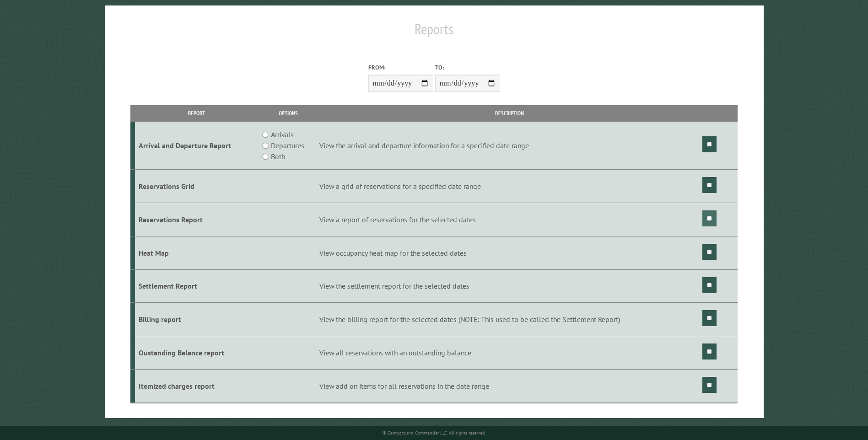 This screenshot has width=868, height=440. What do you see at coordinates (509, 320) in the screenshot?
I see `td: View the billing report for the selected dates (NOTE: This used to be called the Settlement Report)` at bounding box center [509, 320].